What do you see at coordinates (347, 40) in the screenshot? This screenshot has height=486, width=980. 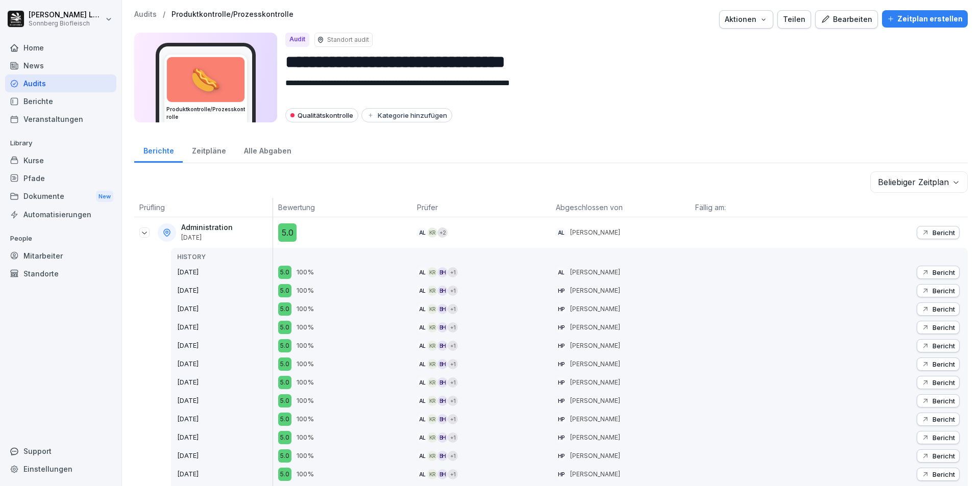 I see `p: Standort audit` at bounding box center [347, 40].